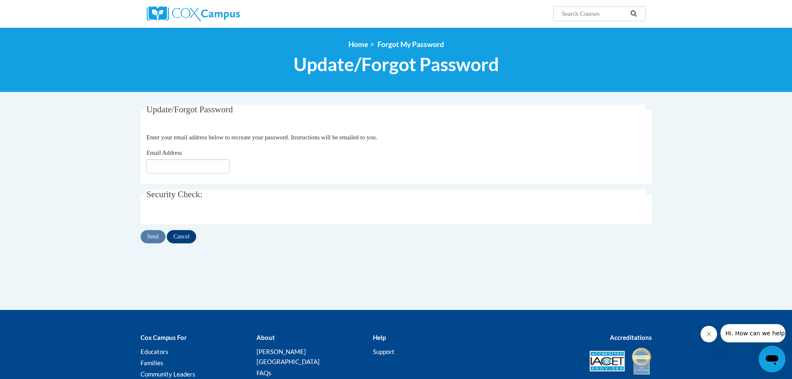 This screenshot has width=792, height=379. What do you see at coordinates (193, 14) in the screenshot?
I see `img: Cox Campus` at bounding box center [193, 14].